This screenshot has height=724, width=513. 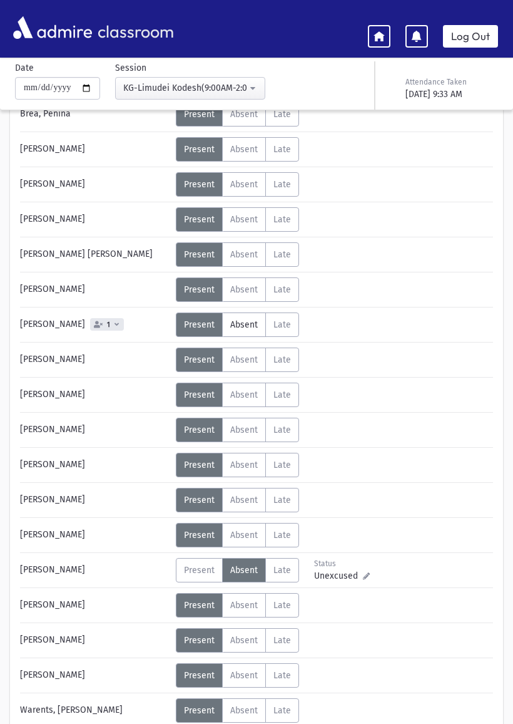 What do you see at coordinates (135, 28) in the screenshot?
I see `span: classroom` at bounding box center [135, 28].